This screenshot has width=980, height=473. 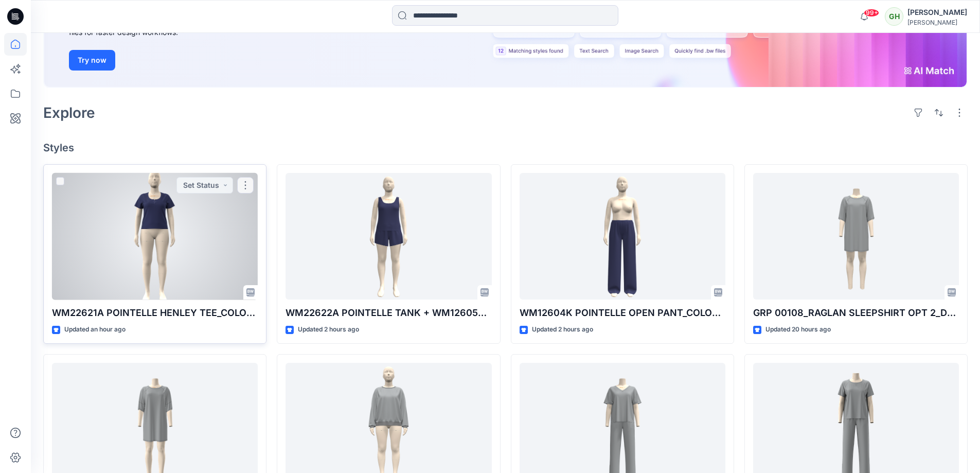 I want to click on p: GRP 00108_RAGLAN SLEEPSHIRT OPT 2_DEV, so click(x=856, y=312).